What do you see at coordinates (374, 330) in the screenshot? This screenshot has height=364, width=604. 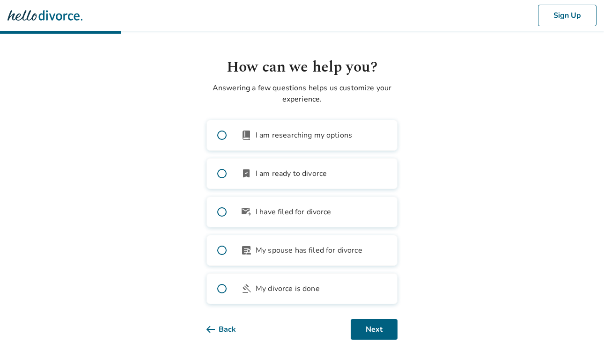 I see `button: Next` at bounding box center [374, 330].